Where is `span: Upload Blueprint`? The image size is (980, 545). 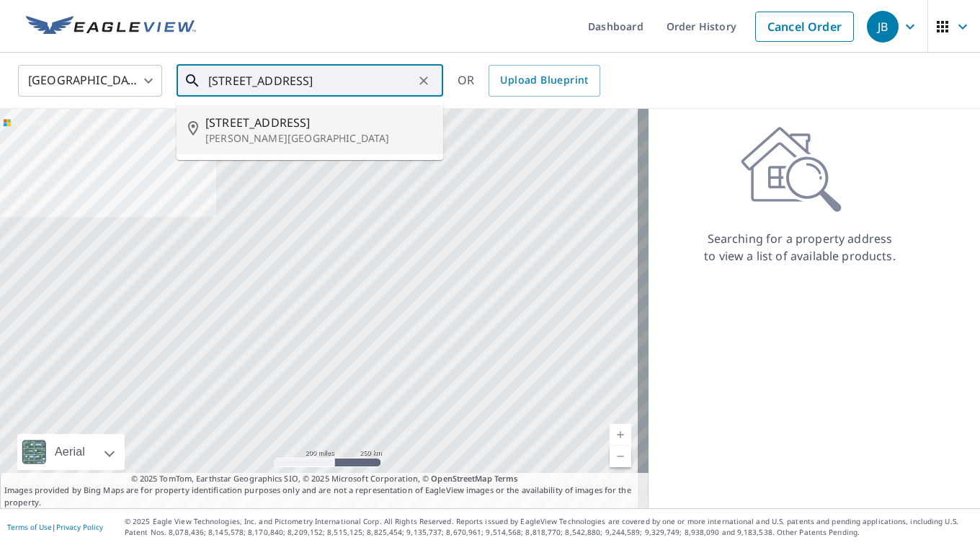
span: Upload Blueprint is located at coordinates (544, 80).